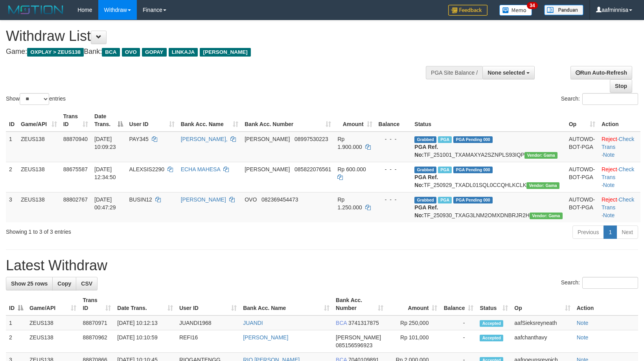 The width and height of the screenshot is (644, 361). What do you see at coordinates (87, 284) in the screenshot?
I see `span: CSV` at bounding box center [87, 284].